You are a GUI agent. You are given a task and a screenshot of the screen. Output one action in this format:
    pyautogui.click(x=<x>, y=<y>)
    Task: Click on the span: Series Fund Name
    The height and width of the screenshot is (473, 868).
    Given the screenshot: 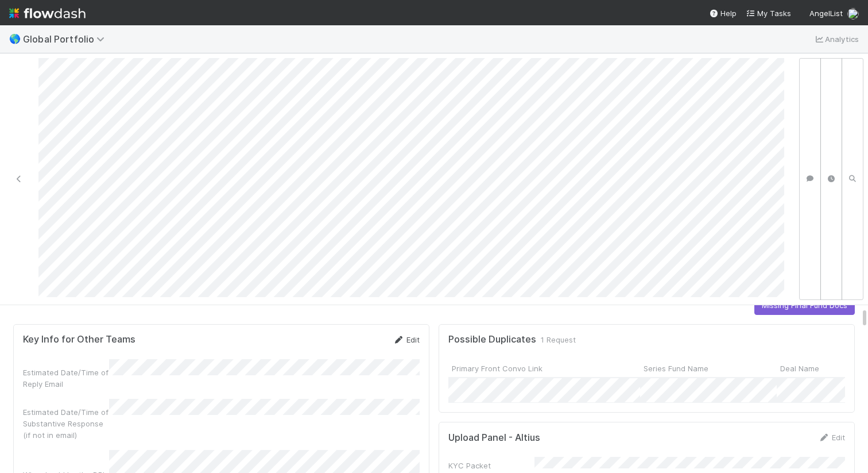 What is the action you would take?
    pyautogui.click(x=675, y=368)
    